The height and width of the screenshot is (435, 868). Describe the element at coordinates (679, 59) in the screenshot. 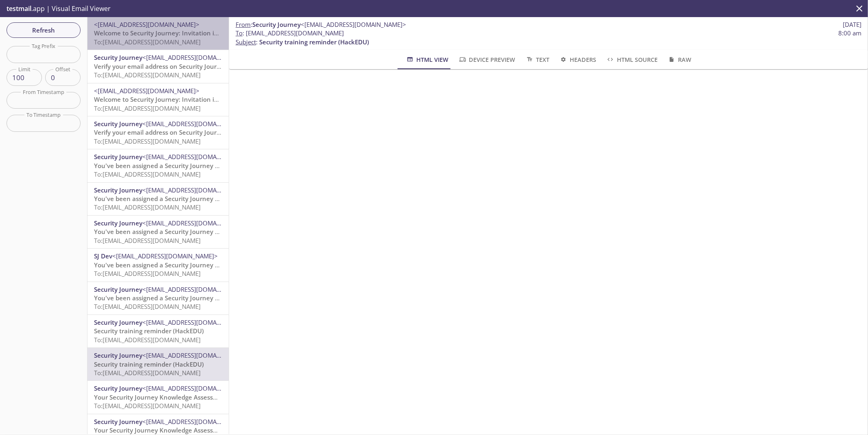

I see `span: Raw` at that location.